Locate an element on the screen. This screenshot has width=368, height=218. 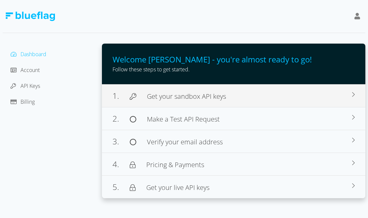
span: Verify your email address is located at coordinates (185, 142).